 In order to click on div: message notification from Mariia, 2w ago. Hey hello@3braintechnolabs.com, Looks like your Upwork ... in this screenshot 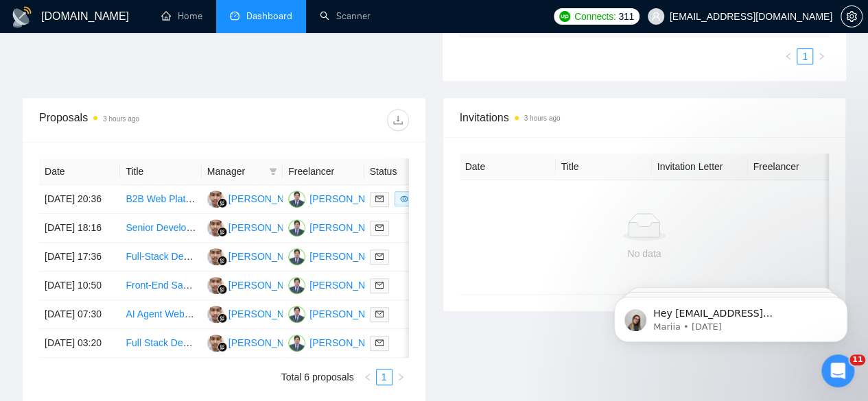, I will do `click(137, 51)`.